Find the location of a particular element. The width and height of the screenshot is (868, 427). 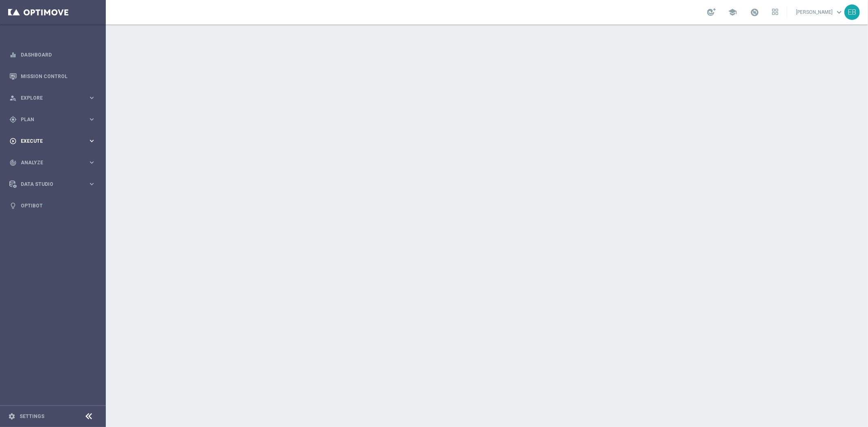

button: Data Studio keyboard_arrow_right is located at coordinates (53, 184).